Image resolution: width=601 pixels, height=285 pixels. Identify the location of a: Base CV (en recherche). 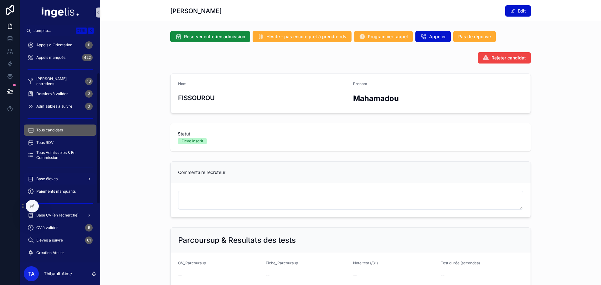
(60, 215).